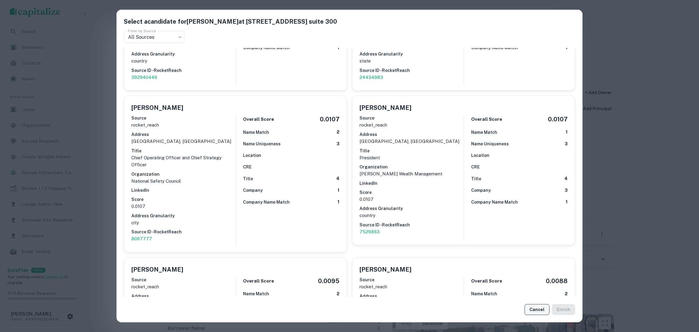  What do you see at coordinates (412, 77) in the screenshot?
I see `a: 24434983` at bounding box center [412, 77].